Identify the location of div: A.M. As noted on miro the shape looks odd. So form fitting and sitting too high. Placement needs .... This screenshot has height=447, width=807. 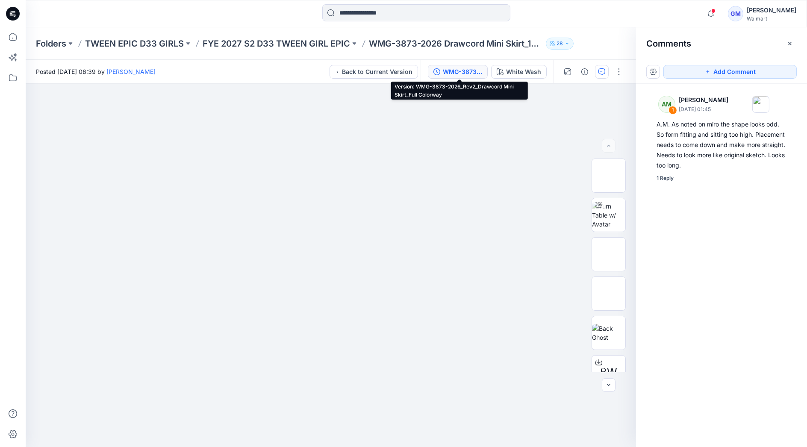
(721, 145).